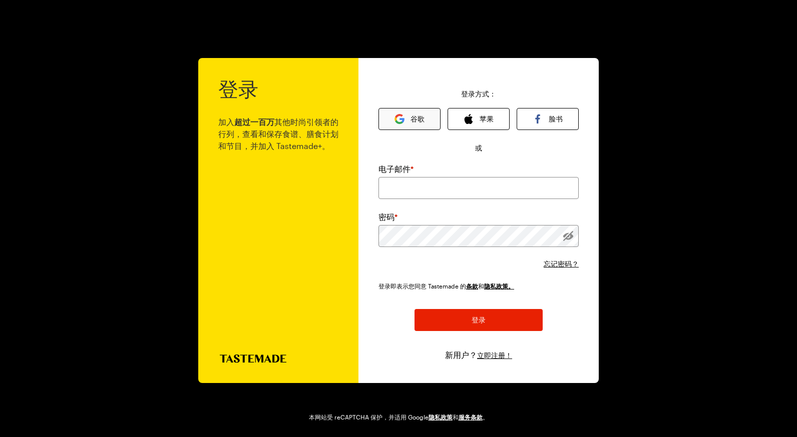 The image size is (797, 437). I want to click on b: 超过一百万, so click(254, 122).